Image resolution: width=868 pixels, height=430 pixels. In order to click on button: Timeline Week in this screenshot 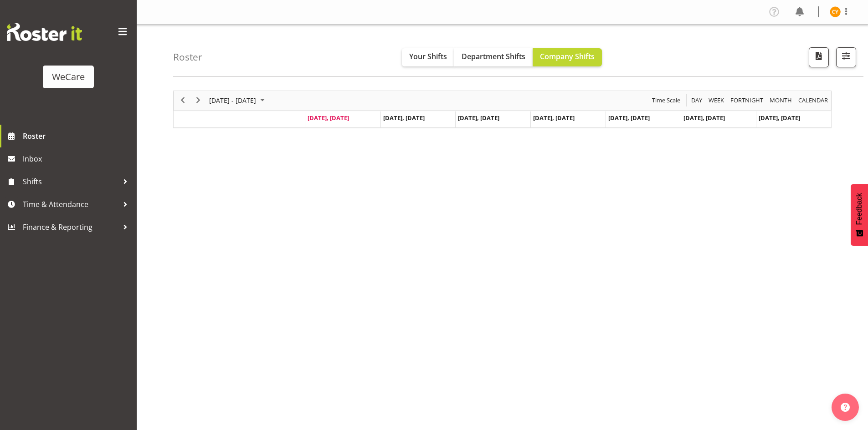, I will do `click(716, 100)`.